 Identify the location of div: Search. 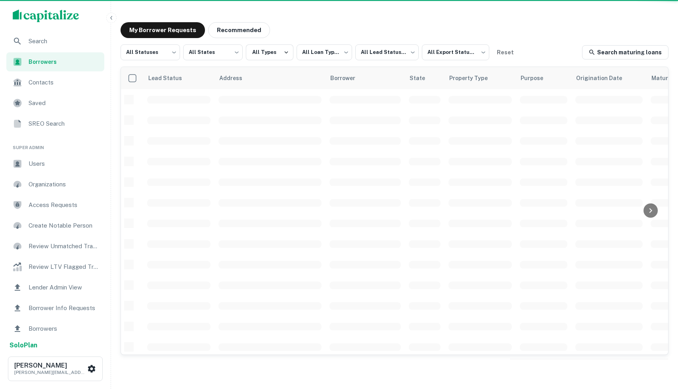
(55, 41).